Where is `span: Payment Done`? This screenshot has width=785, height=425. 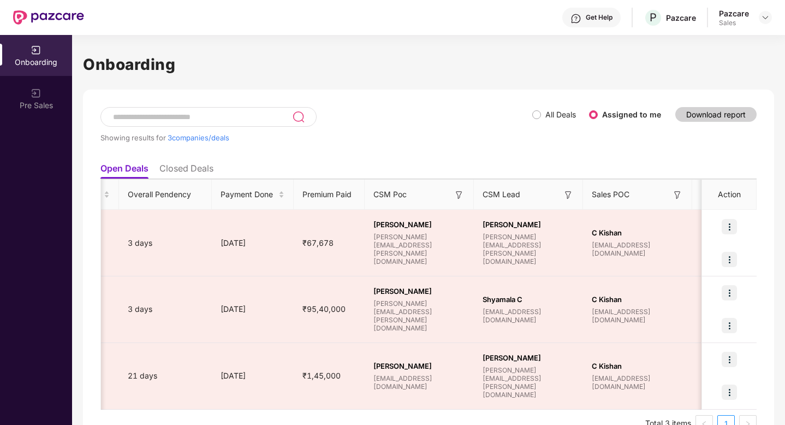 span: Payment Done is located at coordinates (248, 194).